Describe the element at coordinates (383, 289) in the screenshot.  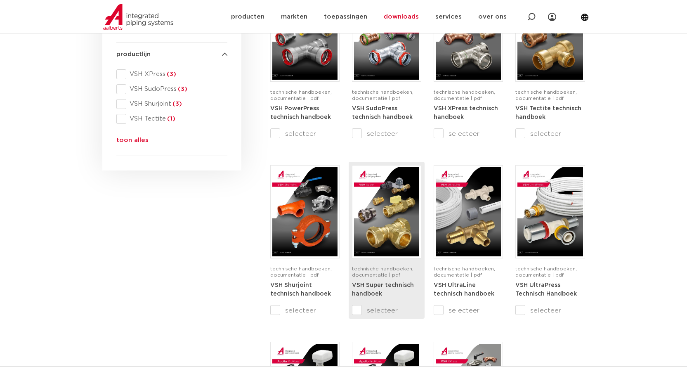
I see `a: VSH Super technisch handboek` at that location.